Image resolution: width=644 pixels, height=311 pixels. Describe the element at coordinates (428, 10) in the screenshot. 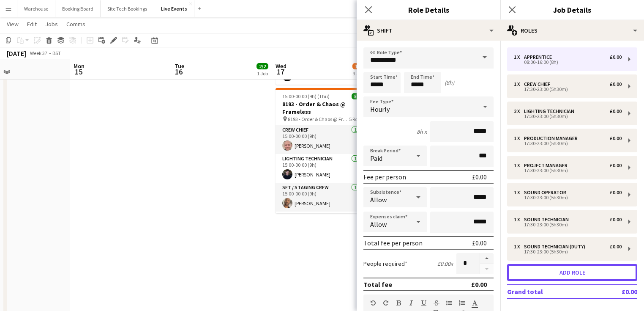

I see `h3: Role Details` at that location.